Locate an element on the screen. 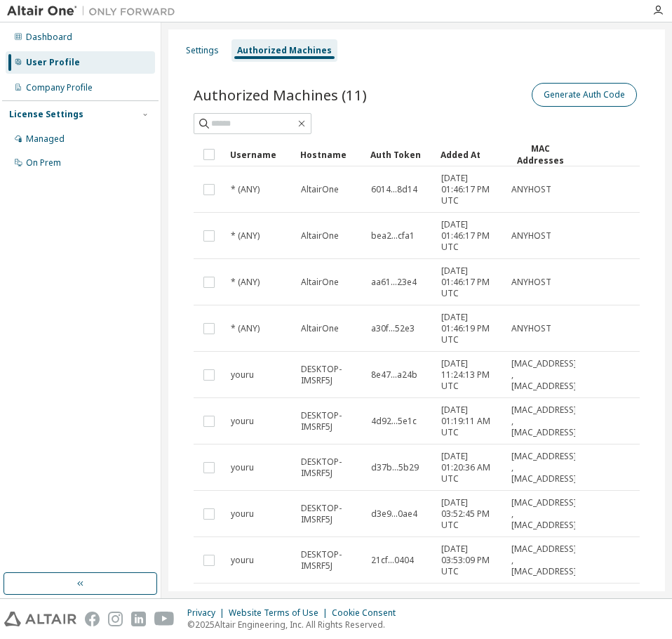  span: d3e9...0ae4 is located at coordinates (394, 514).